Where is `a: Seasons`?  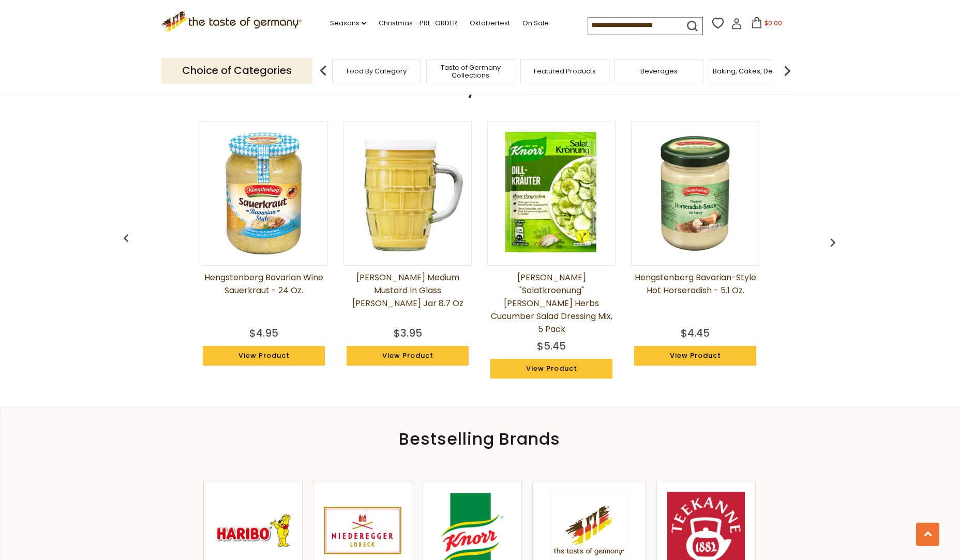 a: Seasons is located at coordinates (348, 24).